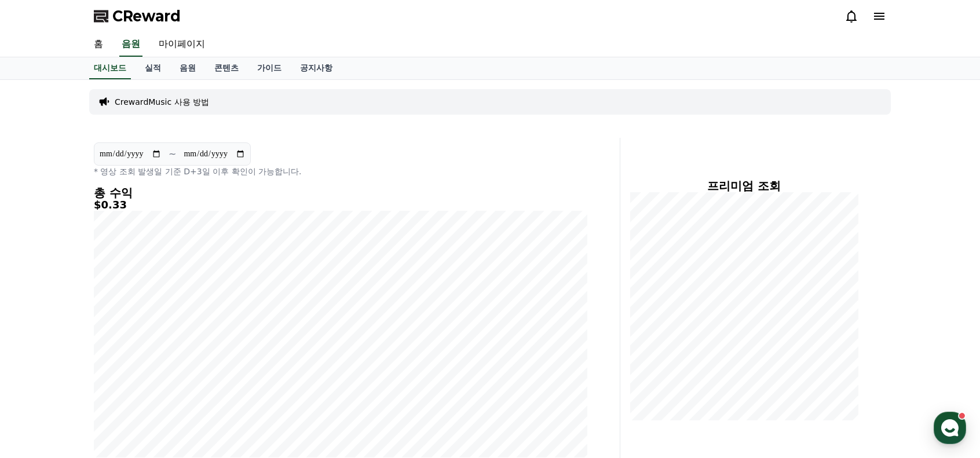 The image size is (980, 458). I want to click on span: 대화, so click(113, 384).